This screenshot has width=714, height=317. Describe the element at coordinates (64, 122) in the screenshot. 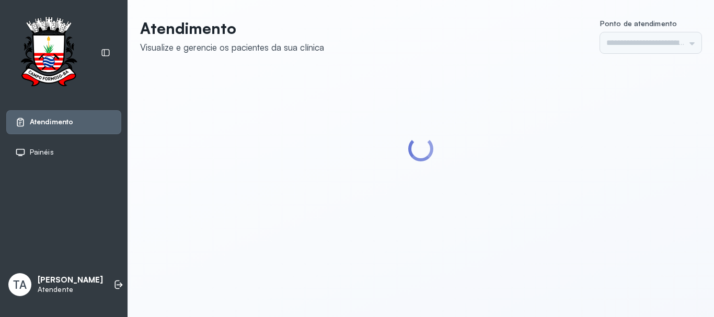

I see `a: Atendimento` at that location.